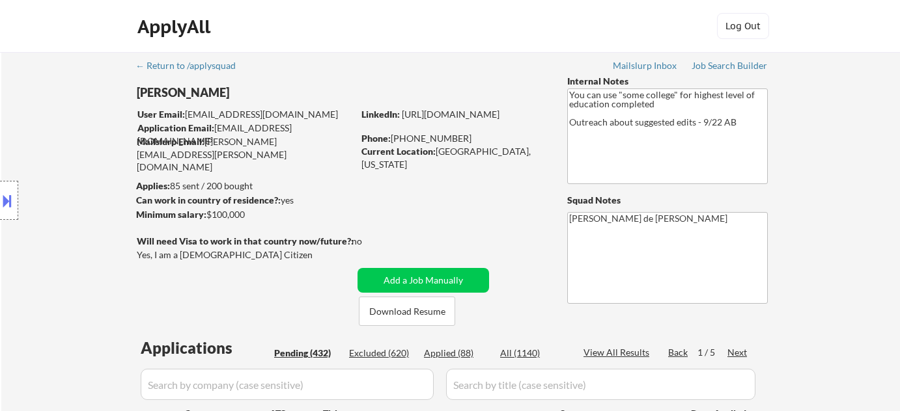  I want to click on strong: LinkedIn:, so click(380, 114).